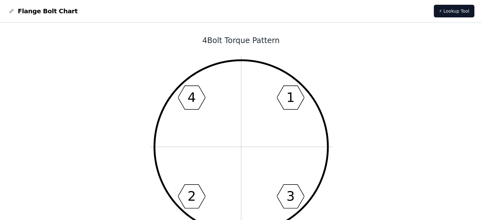 The width and height of the screenshot is (482, 220). I want to click on a: ⚡ Lookup Tool, so click(454, 11).